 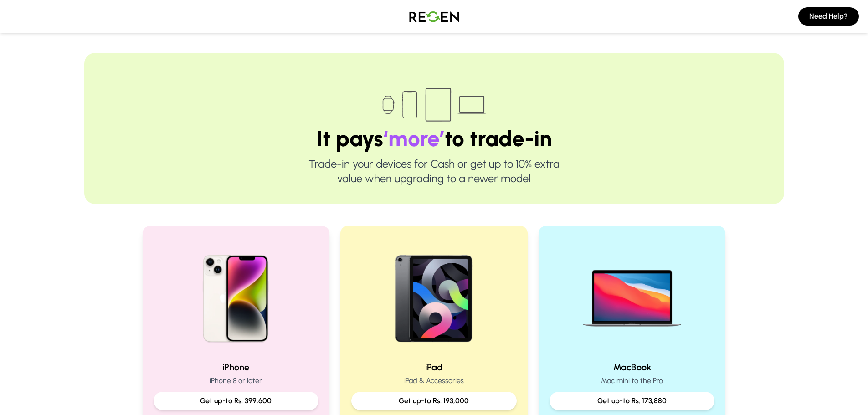 What do you see at coordinates (434, 104) in the screenshot?
I see `img: Trade-in devices` at bounding box center [434, 104].